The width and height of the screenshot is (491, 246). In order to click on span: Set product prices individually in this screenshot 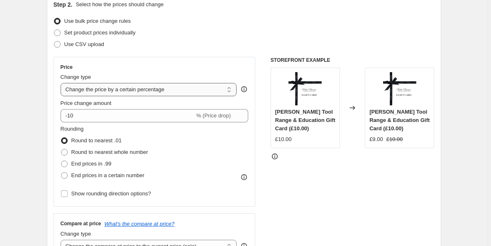, I will do `click(100, 32)`.